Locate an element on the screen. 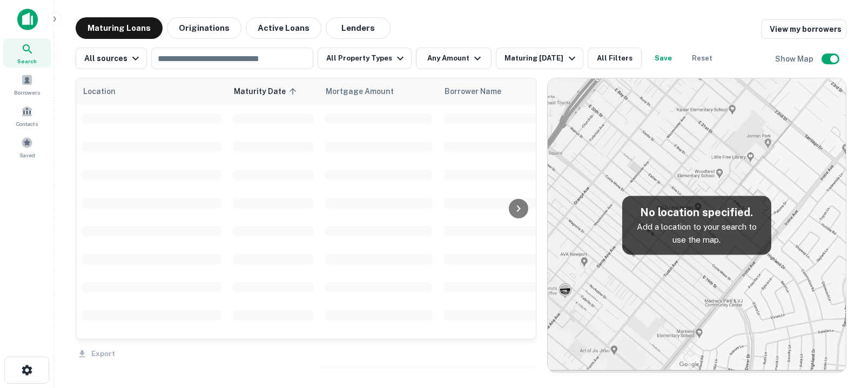 The image size is (868, 388). a: Contacts is located at coordinates (27, 115).